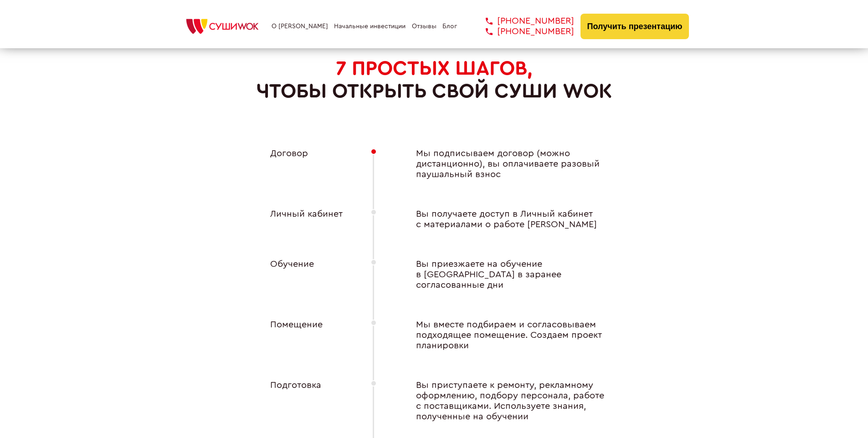  Describe the element at coordinates (507, 335) in the screenshot. I see `div: Мы вместе подбираем и согласовываем подходящее помещение. Создаем проект планировки` at that location.